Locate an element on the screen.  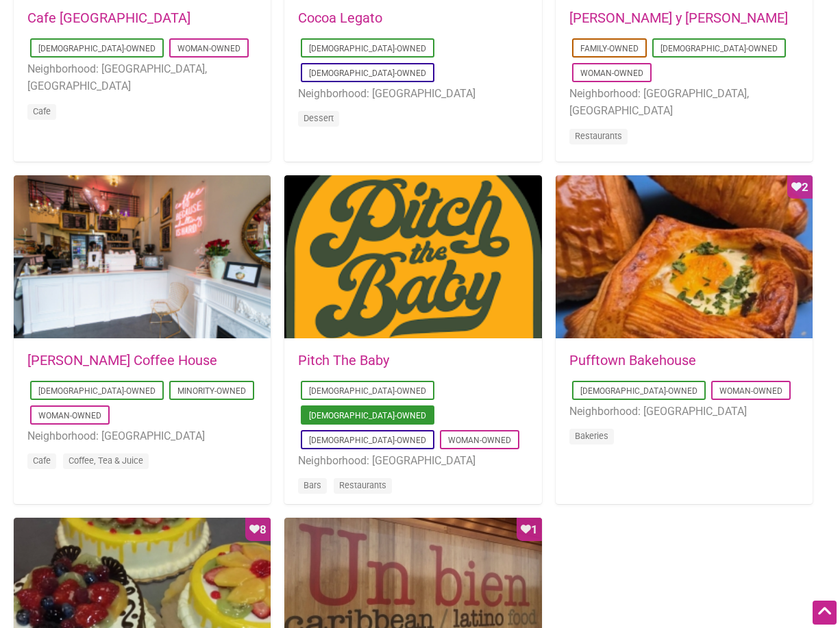
a: Coffee, Tea & Juice is located at coordinates (106, 461).